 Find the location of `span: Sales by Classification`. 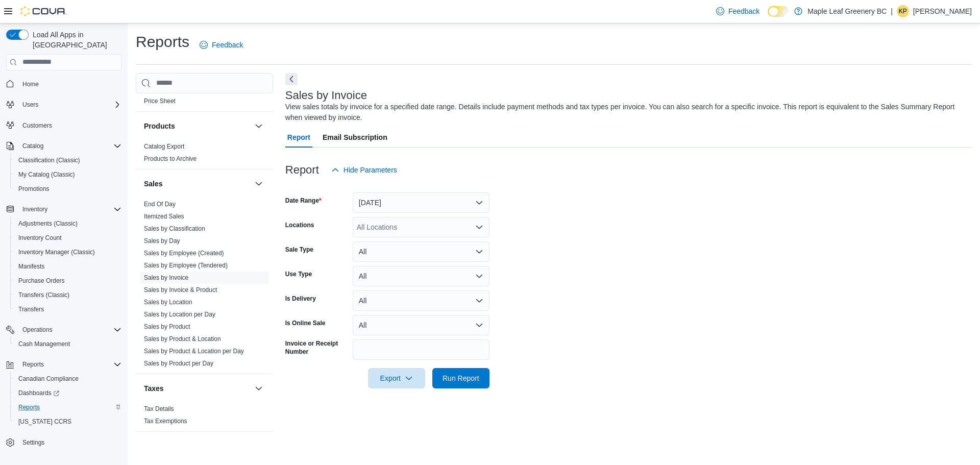

span: Sales by Classification is located at coordinates (174, 228).